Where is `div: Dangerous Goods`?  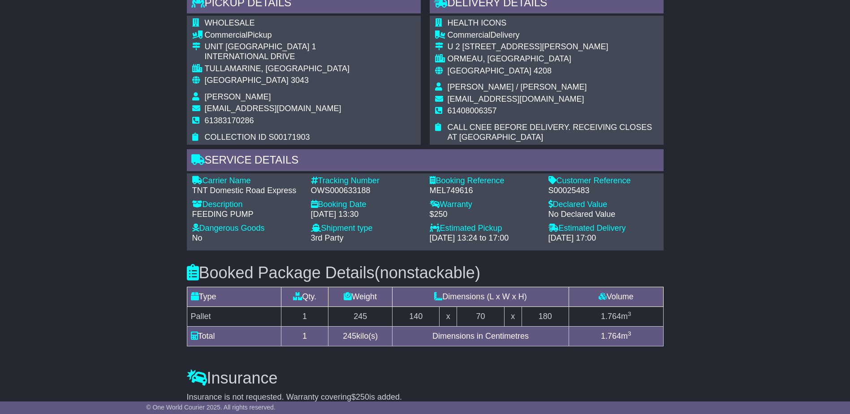
div: Dangerous Goods is located at coordinates (247, 229).